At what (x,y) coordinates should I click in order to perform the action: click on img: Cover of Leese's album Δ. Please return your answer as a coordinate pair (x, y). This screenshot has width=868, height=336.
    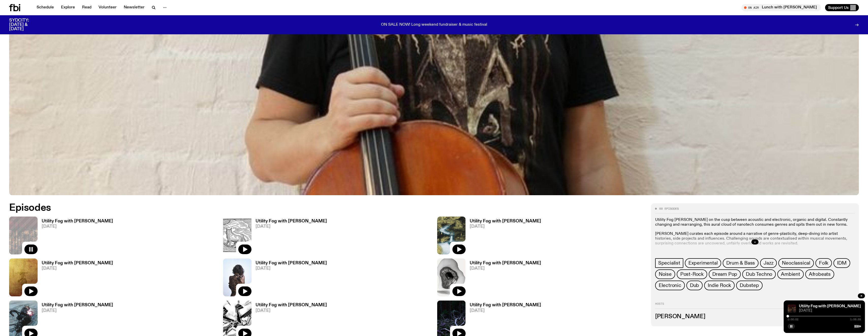
    Looking at the image, I should click on (237, 277).